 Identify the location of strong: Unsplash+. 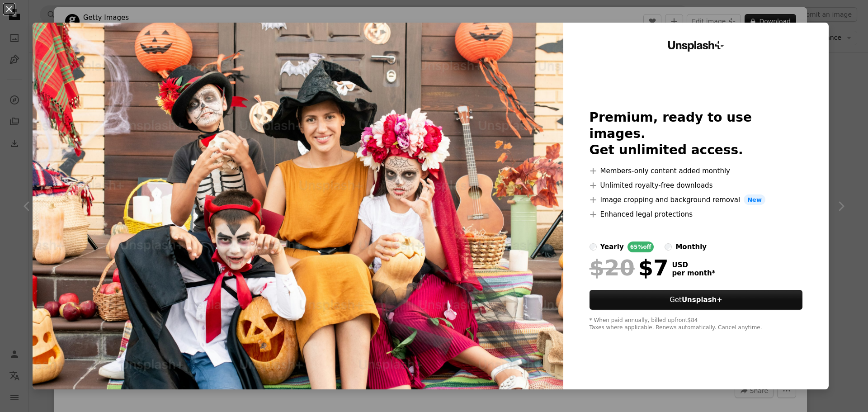
(702, 300).